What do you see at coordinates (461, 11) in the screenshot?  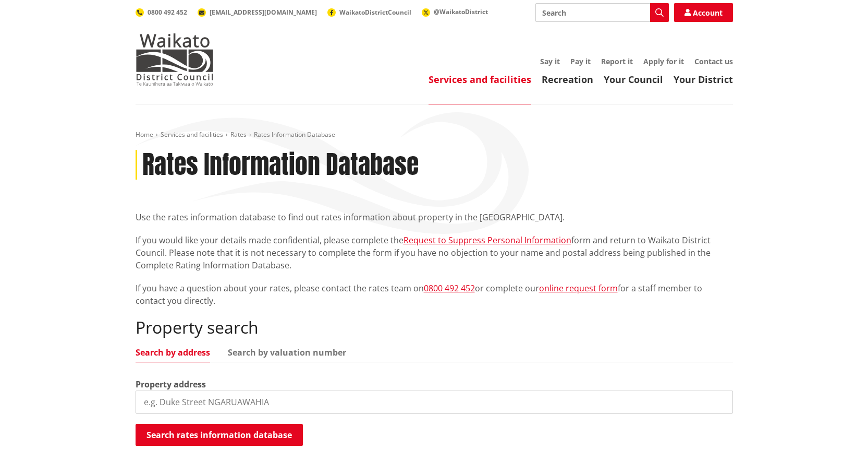 I see `span: @WaikatoDistrict` at bounding box center [461, 11].